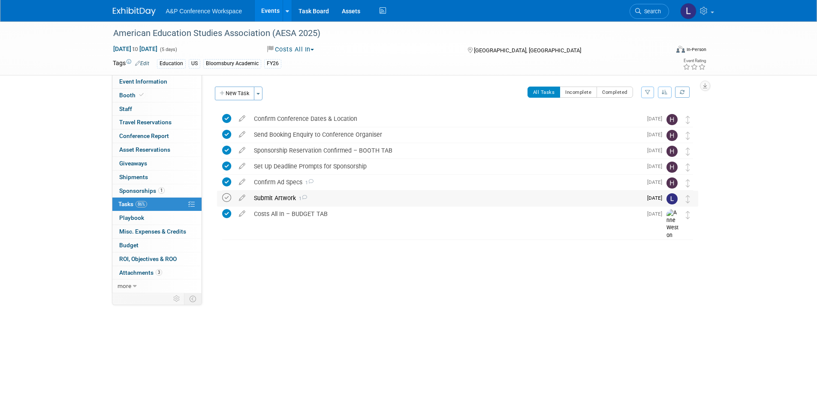 This screenshot has height=405, width=817. Describe the element at coordinates (148, 259) in the screenshot. I see `span: ROI, Objectives & ROO` at that location.